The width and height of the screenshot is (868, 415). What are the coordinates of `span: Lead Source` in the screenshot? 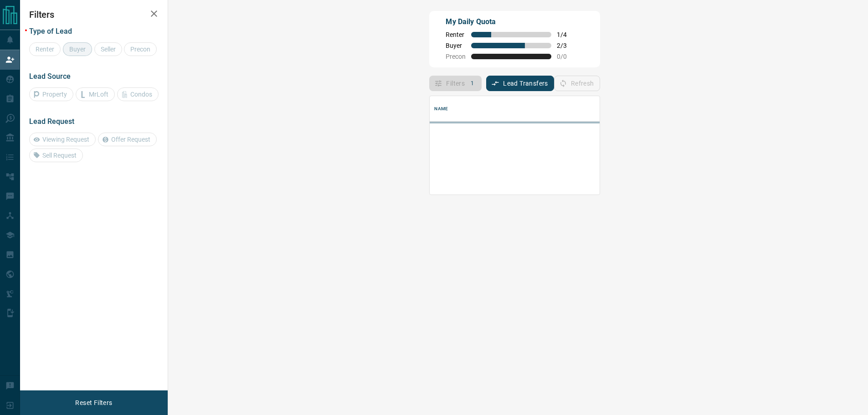 It's located at (49, 76).